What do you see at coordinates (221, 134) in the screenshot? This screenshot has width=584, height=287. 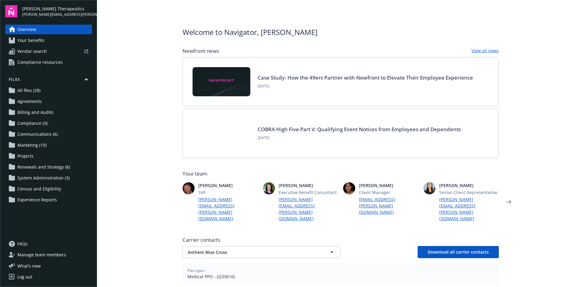 I see `img: BLOG-Card Image - Compliance - COBRA High Five Pt 5 - 09-11-25.jpg` at bounding box center [221, 134].